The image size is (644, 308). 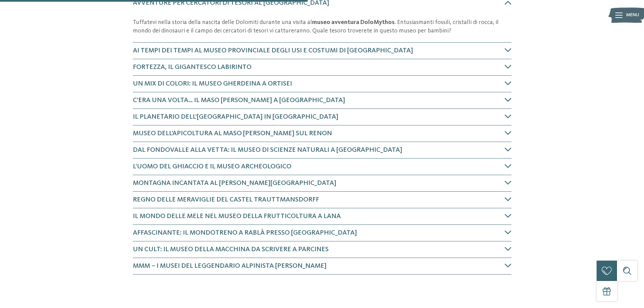 I want to click on span: Il mondo delle mele nel Museo della frutticoltura a Lana, so click(x=237, y=217).